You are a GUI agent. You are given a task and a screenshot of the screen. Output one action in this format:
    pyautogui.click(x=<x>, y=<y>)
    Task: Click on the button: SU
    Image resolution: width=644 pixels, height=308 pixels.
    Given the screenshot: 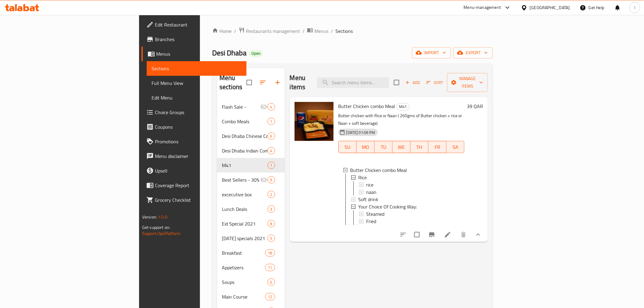 What is the action you would take?
    pyautogui.click(x=348, y=147)
    